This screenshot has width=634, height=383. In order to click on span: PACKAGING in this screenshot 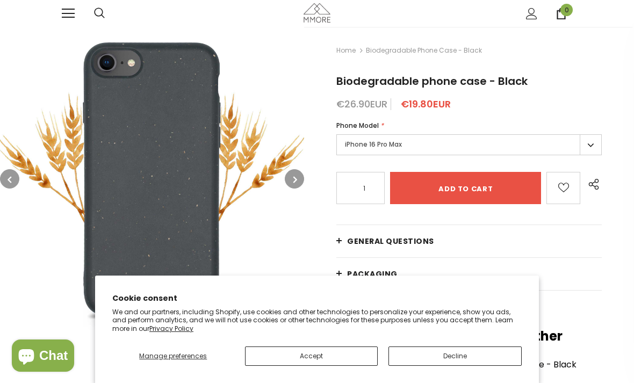, I will do `click(373, 274)`.